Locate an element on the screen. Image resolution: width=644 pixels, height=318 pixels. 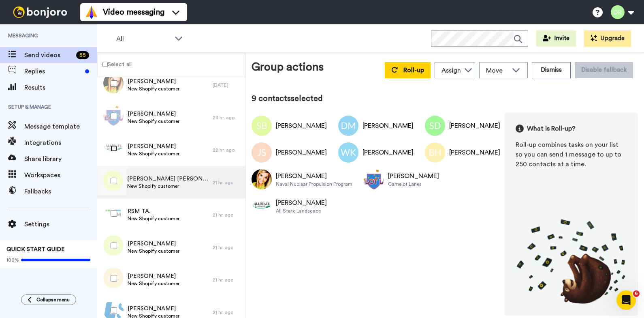
button: Collapse menu is located at coordinates (49, 299).